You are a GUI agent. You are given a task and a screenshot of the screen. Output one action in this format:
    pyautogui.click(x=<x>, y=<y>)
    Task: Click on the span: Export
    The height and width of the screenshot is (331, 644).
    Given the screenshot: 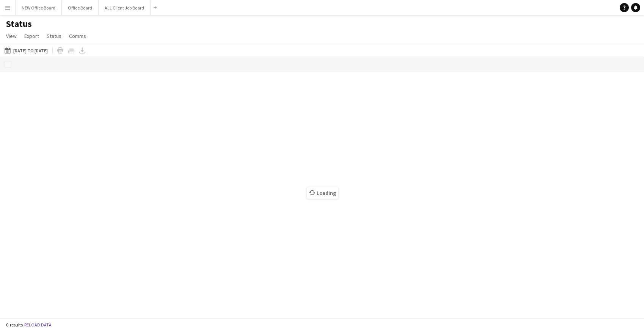 What is the action you would take?
    pyautogui.click(x=31, y=36)
    